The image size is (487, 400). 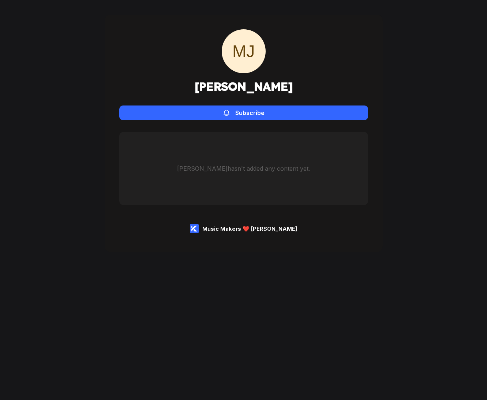 I want to click on span: MJ, so click(x=244, y=51).